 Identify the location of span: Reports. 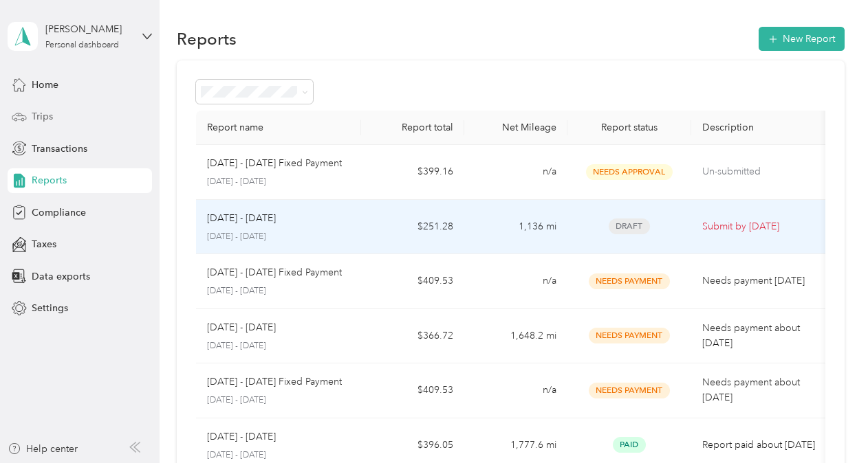
(49, 180).